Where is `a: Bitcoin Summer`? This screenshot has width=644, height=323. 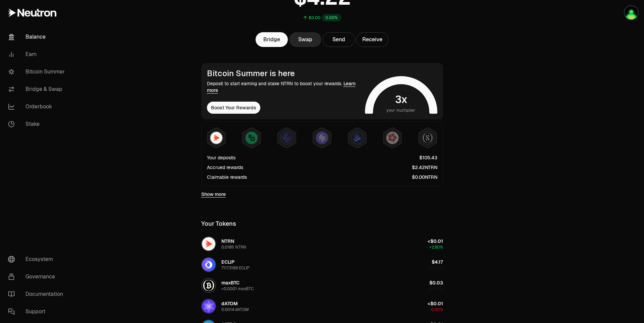
a: Bitcoin Summer is located at coordinates (37, 72).